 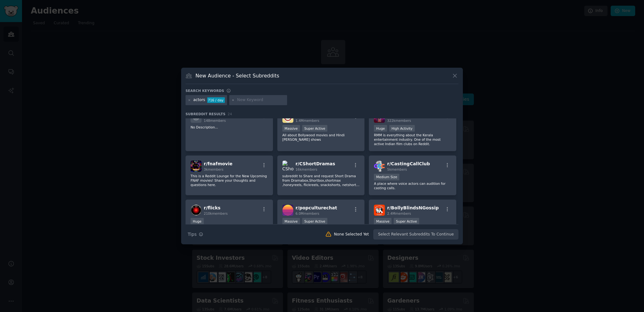 What do you see at coordinates (196, 166) in the screenshot?
I see `img: fnafmovie` at bounding box center [196, 166].